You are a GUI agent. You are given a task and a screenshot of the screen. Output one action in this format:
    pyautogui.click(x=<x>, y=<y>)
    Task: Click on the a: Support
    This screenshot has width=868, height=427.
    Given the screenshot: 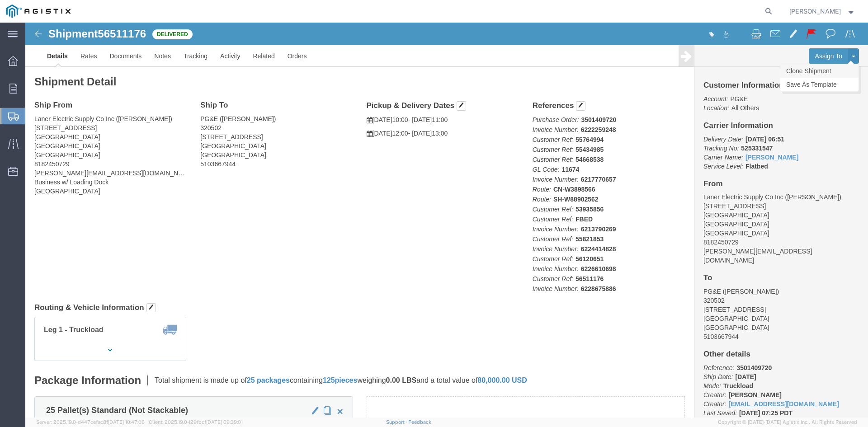 What is the action you would take?
    pyautogui.click(x=398, y=422)
    